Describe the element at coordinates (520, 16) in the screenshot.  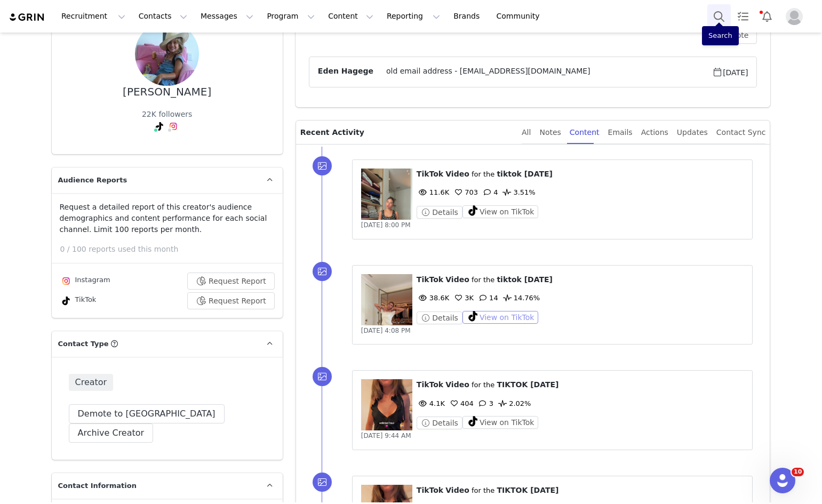
I see `a: Community` at that location.